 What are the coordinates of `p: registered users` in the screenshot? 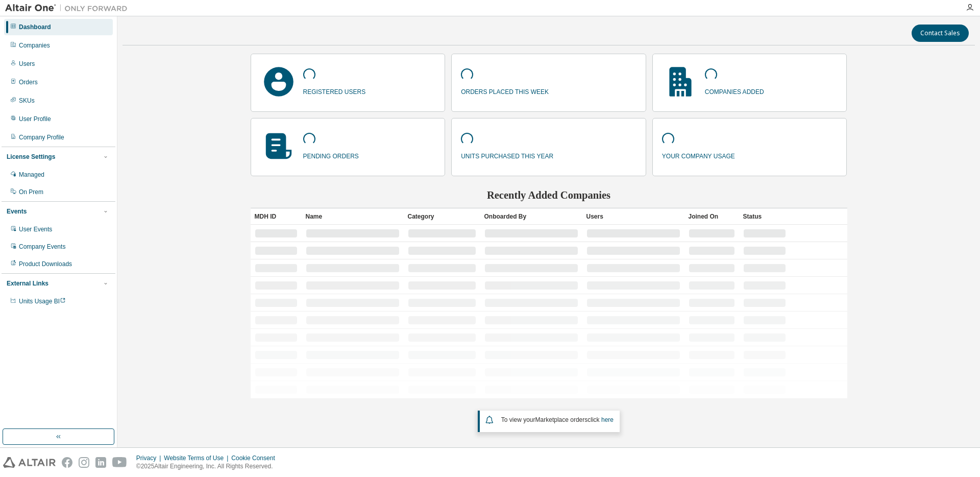 It's located at (334, 90).